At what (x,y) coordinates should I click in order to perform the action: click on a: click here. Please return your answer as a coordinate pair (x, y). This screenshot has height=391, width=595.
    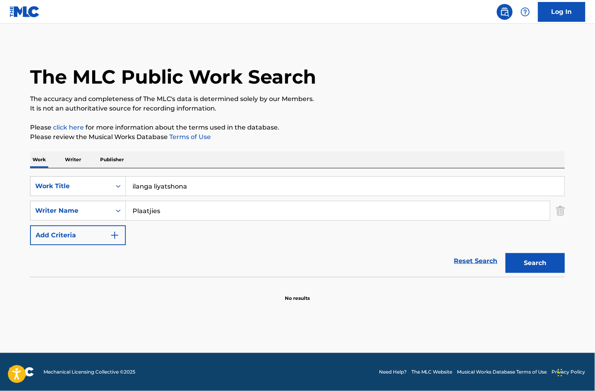
    Looking at the image, I should click on (68, 127).